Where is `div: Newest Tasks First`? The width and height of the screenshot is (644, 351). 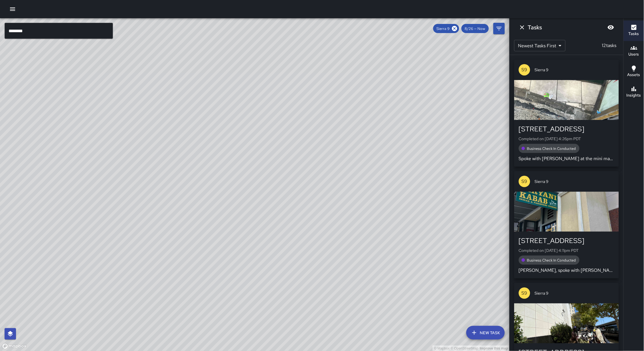
div: Newest Tasks First is located at coordinates (540, 46).